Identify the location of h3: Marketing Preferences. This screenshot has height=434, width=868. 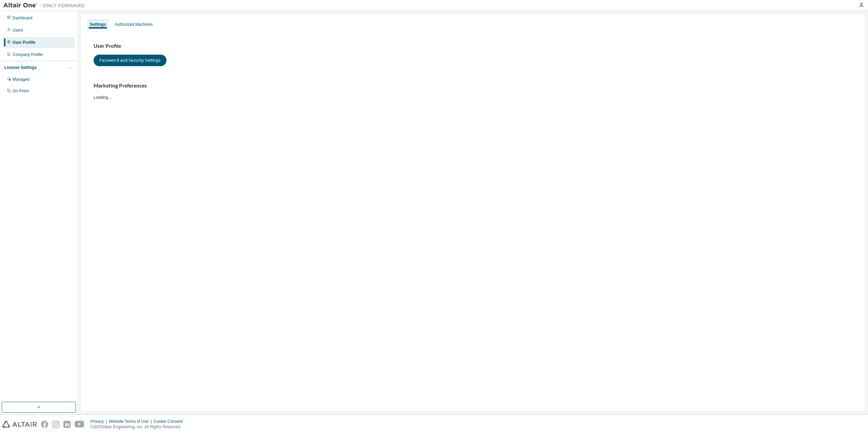
(473, 86).